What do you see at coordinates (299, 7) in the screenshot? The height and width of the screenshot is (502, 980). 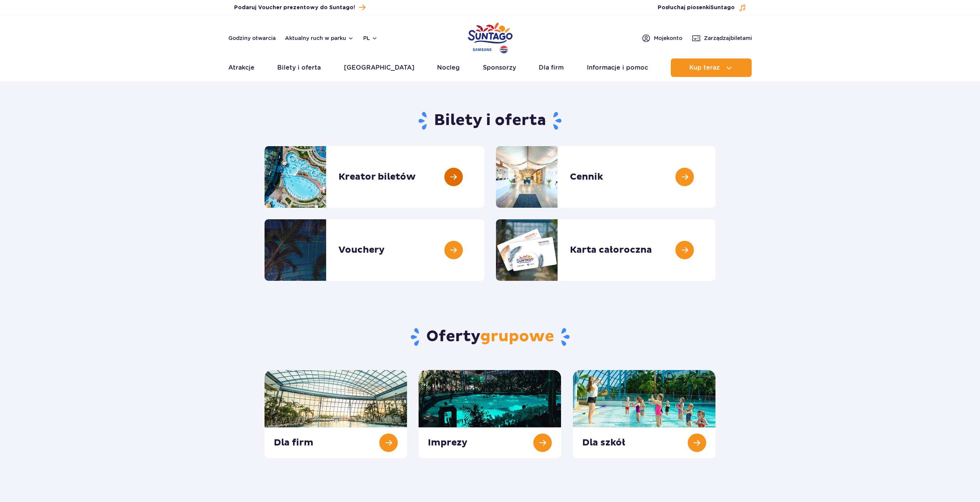 I see `a: Podaruj Voucher prezentowy do Suntago!` at bounding box center [299, 7].